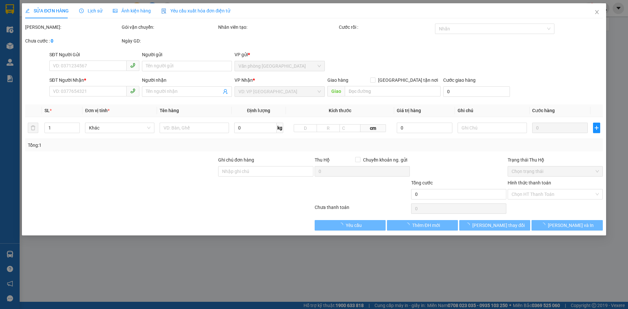 The width and height of the screenshot is (628, 309). I want to click on button: Close, so click(597, 12).